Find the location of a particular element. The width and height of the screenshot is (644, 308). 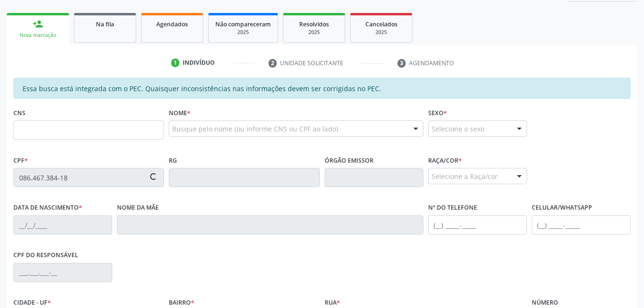

div: 1 is located at coordinates (175, 63).